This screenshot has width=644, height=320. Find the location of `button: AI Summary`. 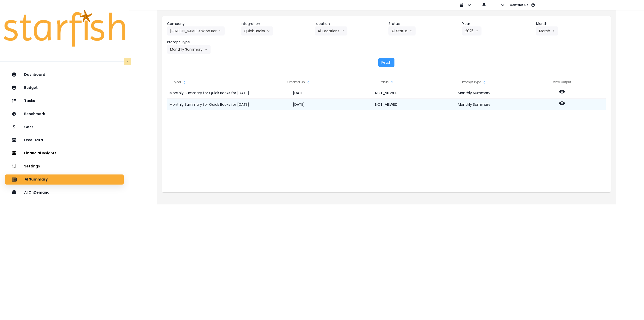

button: AI Summary is located at coordinates (64, 180).